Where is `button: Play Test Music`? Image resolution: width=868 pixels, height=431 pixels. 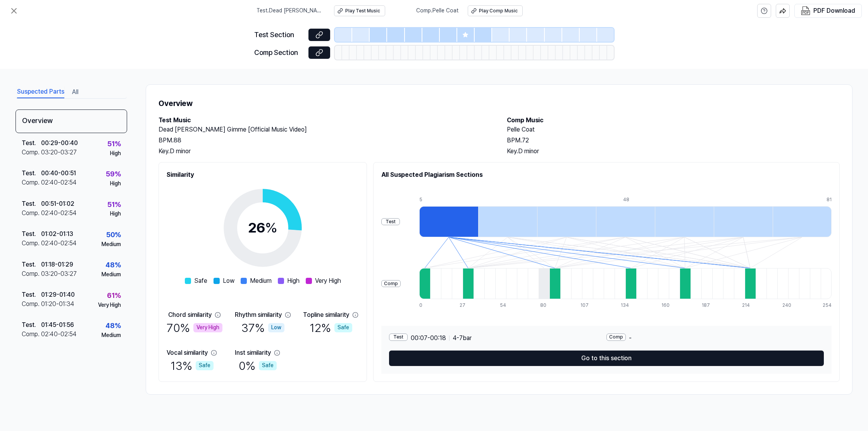
button: Play Test Music is located at coordinates (359, 11).